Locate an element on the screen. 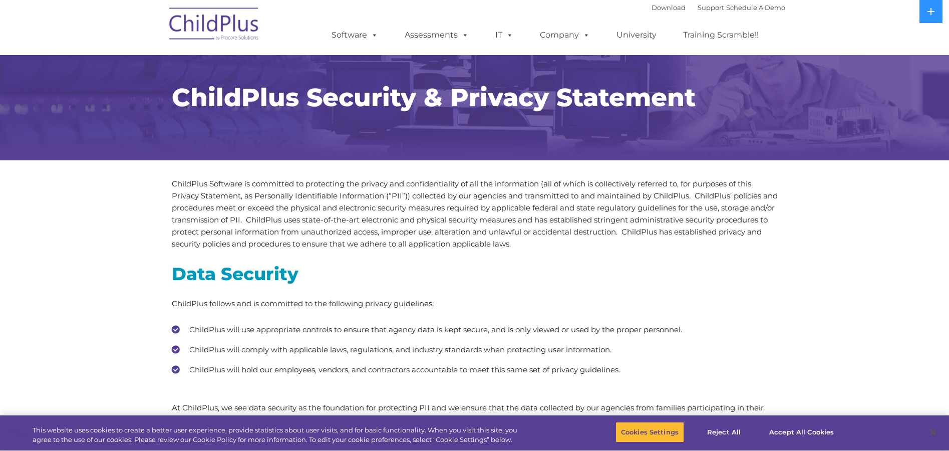  h2: Data Security is located at coordinates (475, 273).